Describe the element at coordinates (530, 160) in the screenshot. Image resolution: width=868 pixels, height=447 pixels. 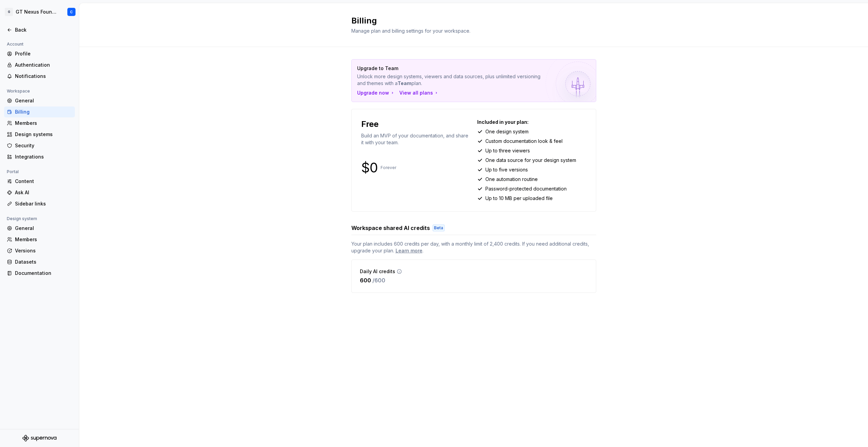
I see `p: One data source for your design system` at that location.